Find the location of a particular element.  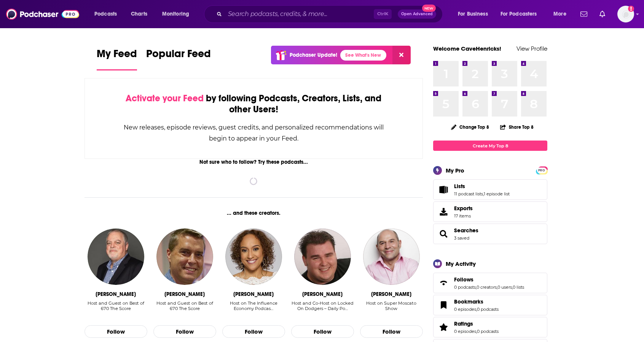

a: 0 lists is located at coordinates (518, 287).